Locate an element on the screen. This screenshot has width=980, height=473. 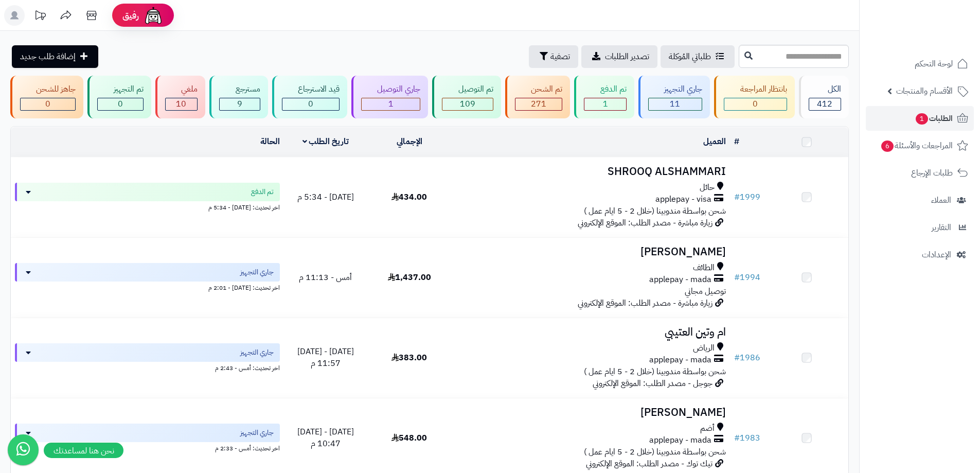
span: 271 is located at coordinates (539, 104).